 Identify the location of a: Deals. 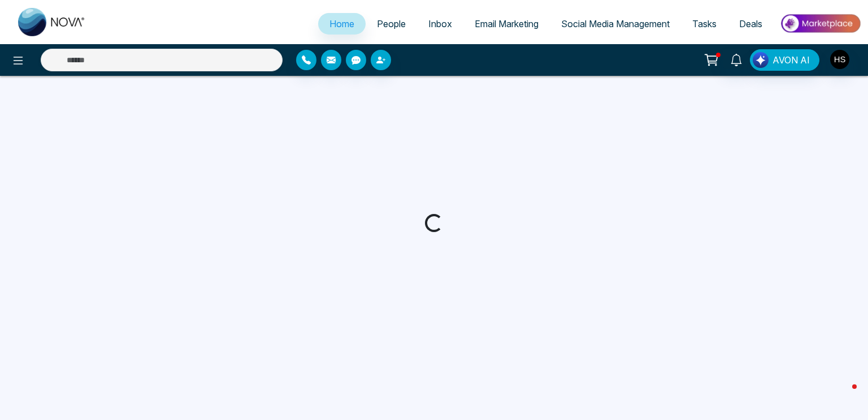
(750, 24).